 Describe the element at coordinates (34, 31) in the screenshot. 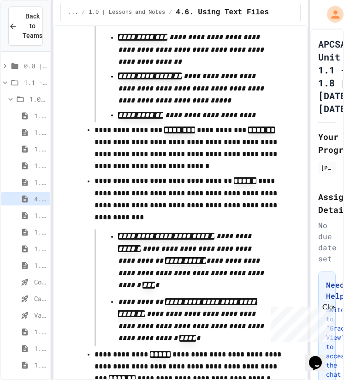

I see `div: Chat with us now!Close` at that location.